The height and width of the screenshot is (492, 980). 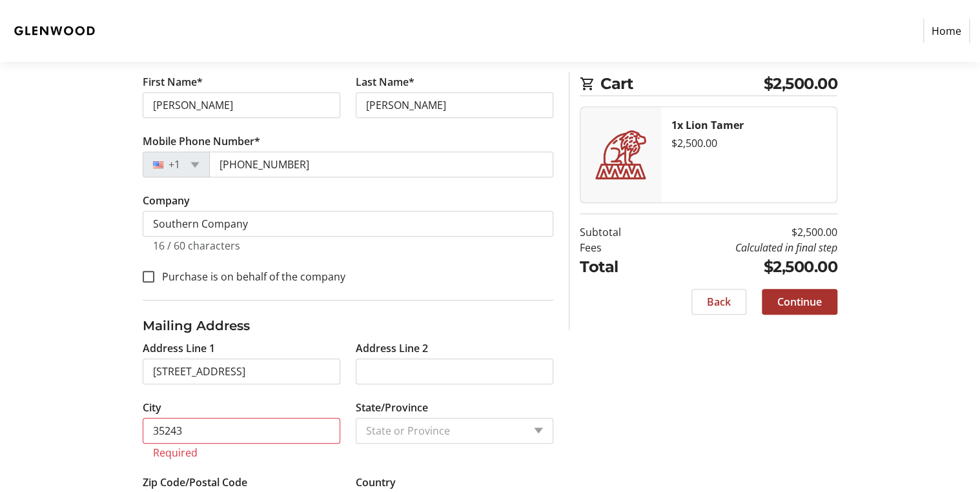 I want to click on label: State/Province, so click(x=392, y=407).